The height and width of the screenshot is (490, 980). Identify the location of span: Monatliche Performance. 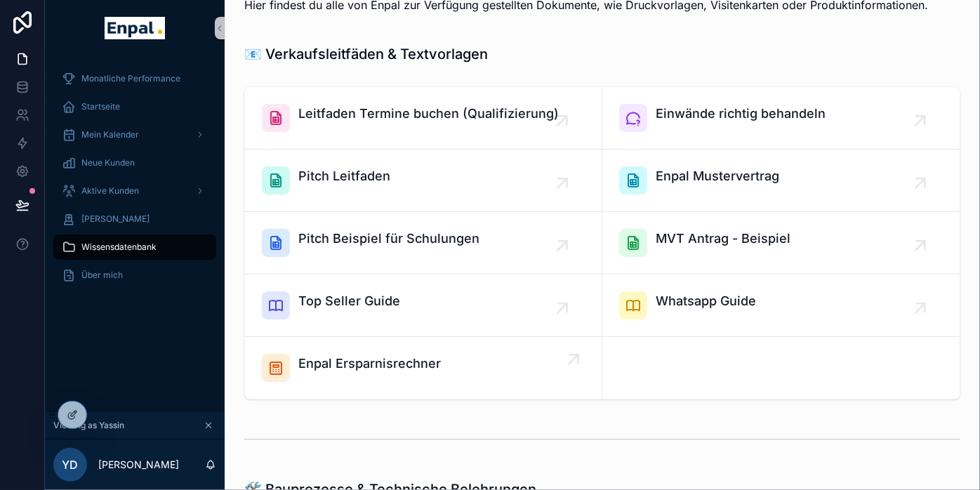
(130, 79).